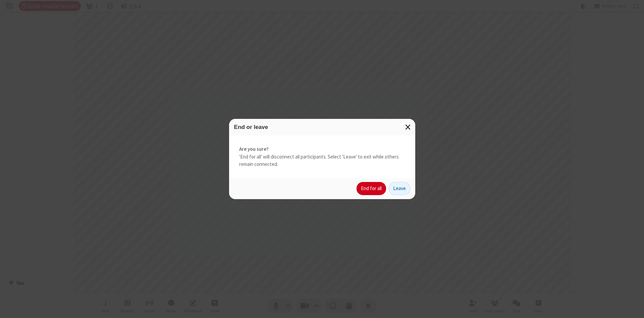 The image size is (644, 318). I want to click on button: Leave, so click(399, 189).